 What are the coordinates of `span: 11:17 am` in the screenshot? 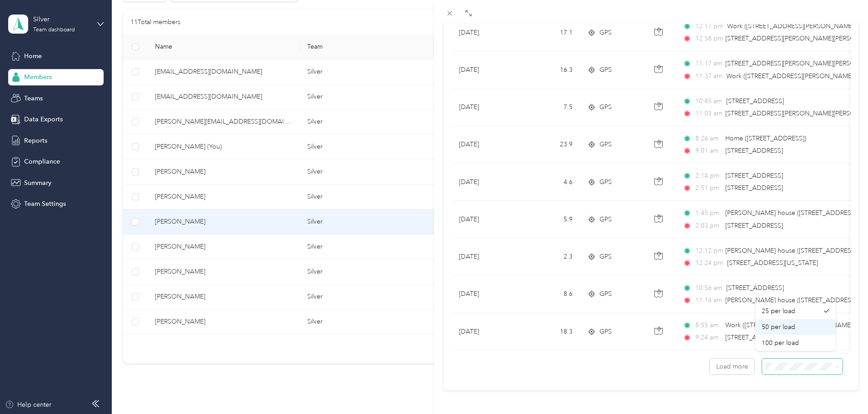 It's located at (708, 64).